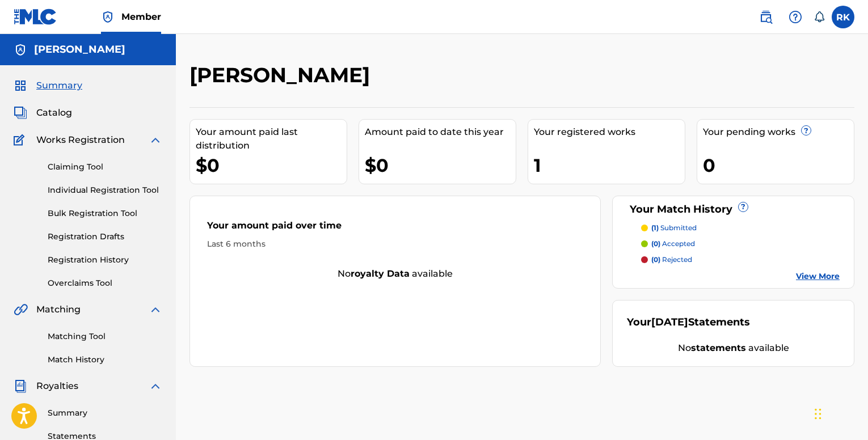 The height and width of the screenshot is (440, 868). I want to click on span: (1), so click(655, 227).